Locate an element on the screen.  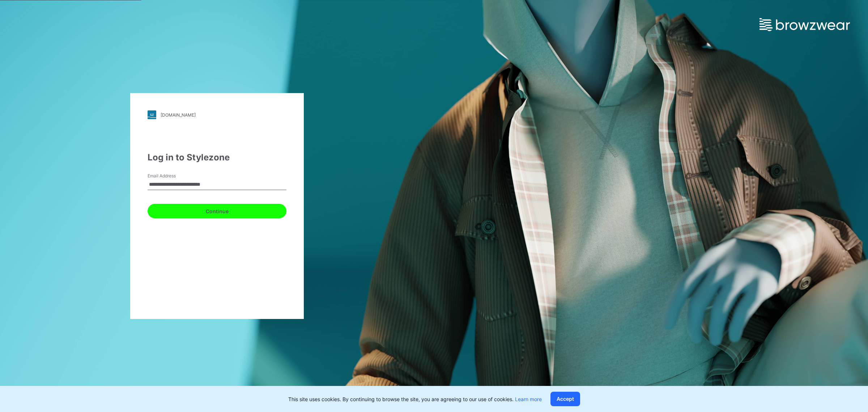
div: Log in to Stylezone is located at coordinates (217, 158).